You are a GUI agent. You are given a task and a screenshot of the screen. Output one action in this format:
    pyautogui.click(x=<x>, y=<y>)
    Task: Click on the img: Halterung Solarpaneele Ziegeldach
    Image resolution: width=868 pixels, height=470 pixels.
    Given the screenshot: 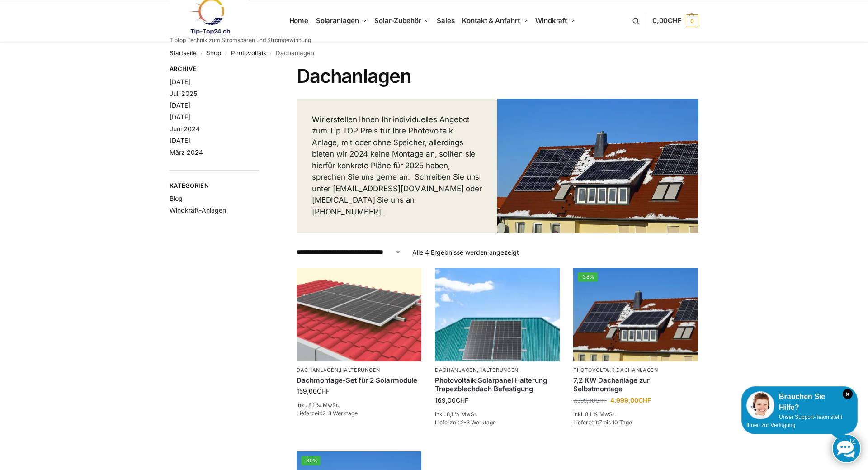 What is the action you would take?
    pyautogui.click(x=359, y=315)
    